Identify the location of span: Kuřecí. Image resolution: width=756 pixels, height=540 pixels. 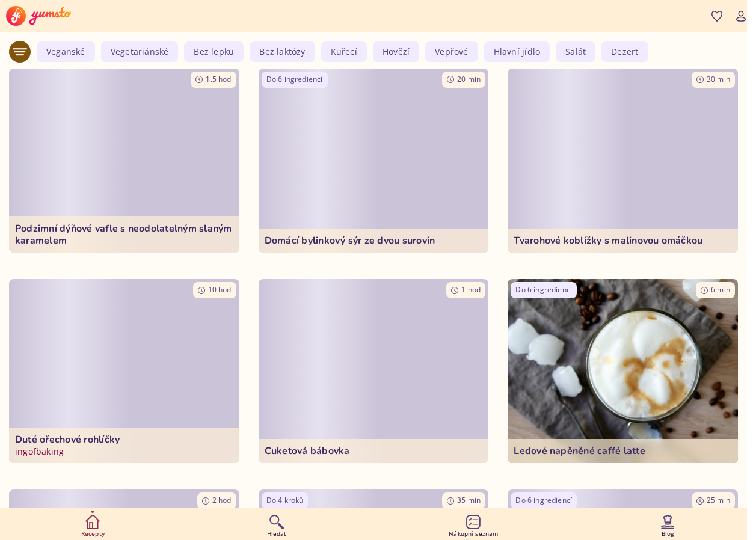
(344, 52).